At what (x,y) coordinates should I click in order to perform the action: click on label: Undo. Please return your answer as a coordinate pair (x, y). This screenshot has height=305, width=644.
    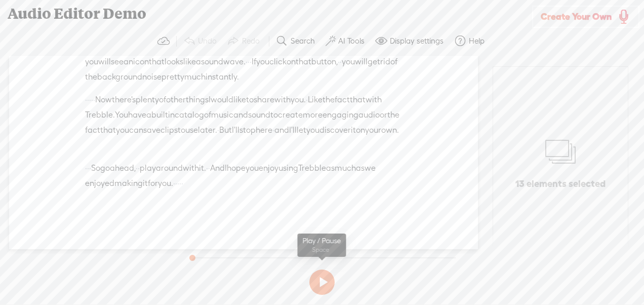
    Looking at the image, I should click on (207, 41).